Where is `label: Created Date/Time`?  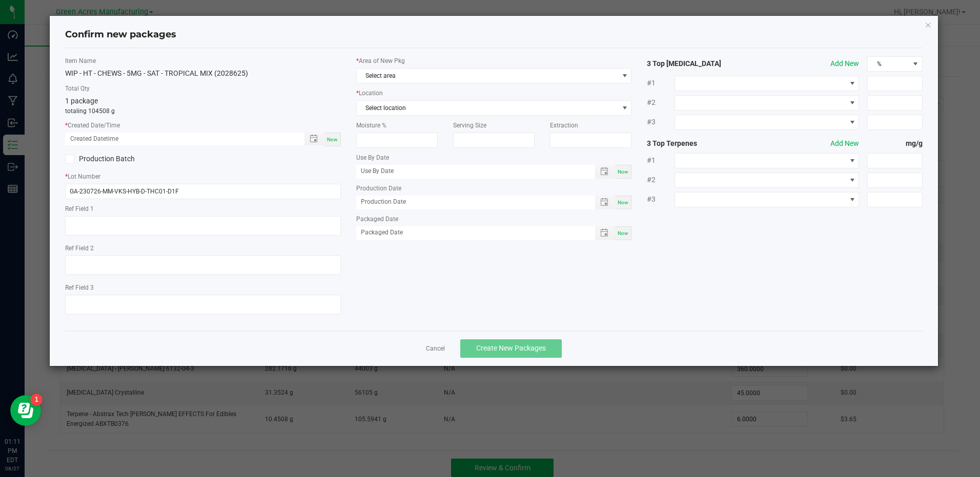
label: Created Date/Time is located at coordinates (202, 126).